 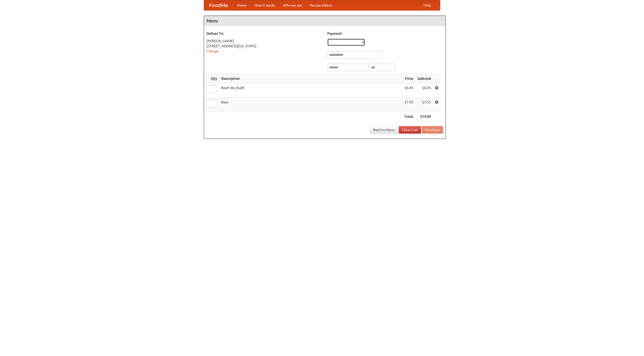 I want to click on th: Price, so click(x=408, y=79).